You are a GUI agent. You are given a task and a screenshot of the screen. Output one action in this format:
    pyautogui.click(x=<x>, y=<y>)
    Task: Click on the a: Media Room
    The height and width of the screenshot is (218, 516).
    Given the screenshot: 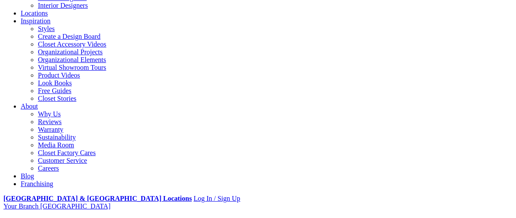 What is the action you would take?
    pyautogui.click(x=56, y=145)
    